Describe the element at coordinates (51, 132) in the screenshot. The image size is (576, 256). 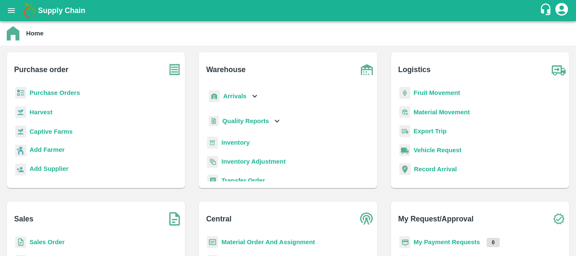
I see `a: Captive Farms` at that location.